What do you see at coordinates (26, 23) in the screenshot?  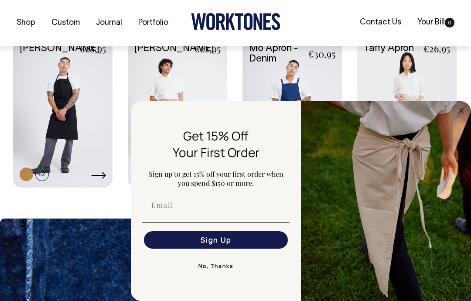 I see `a: Shop` at bounding box center [26, 23].